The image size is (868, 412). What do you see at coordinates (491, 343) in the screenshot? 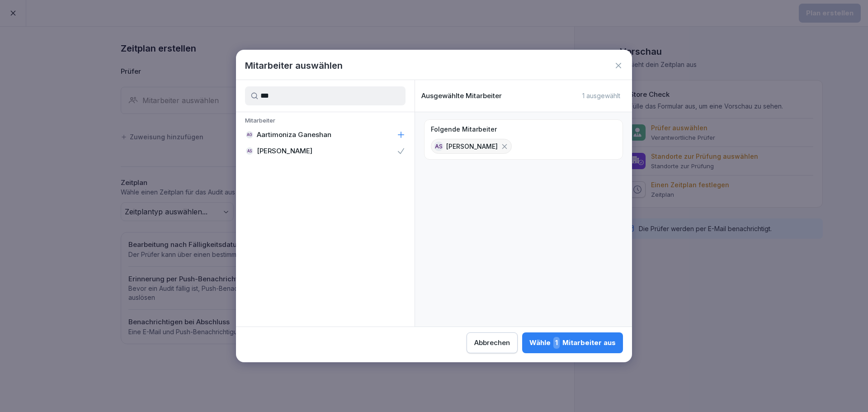
I see `div: Abbrechen` at bounding box center [491, 343].